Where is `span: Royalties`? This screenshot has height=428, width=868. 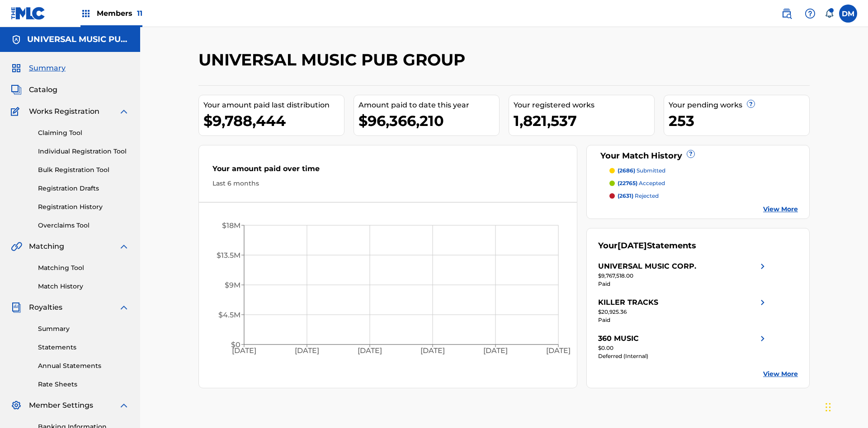
span: Royalties is located at coordinates (46, 308).